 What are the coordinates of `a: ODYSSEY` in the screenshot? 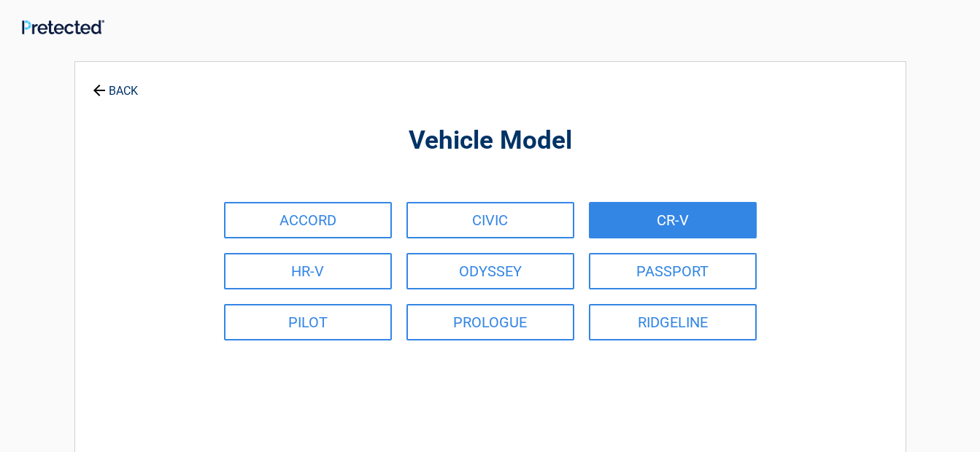 It's located at (490, 271).